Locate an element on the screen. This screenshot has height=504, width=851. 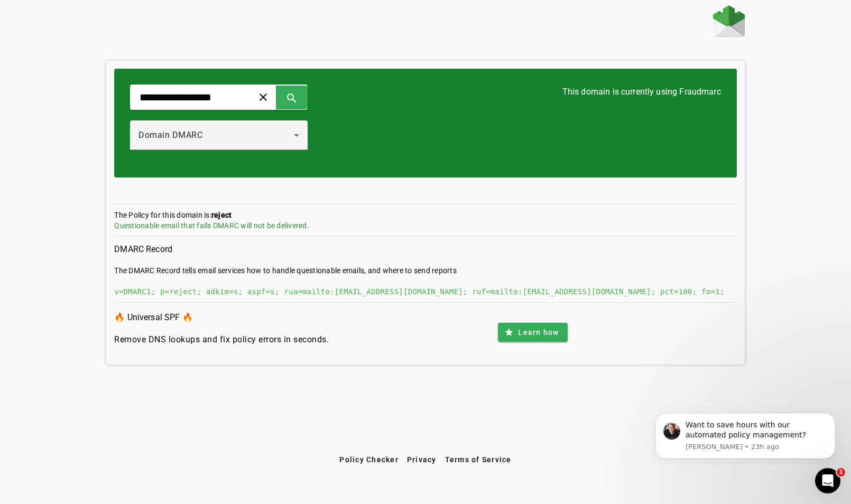
button: Privacy is located at coordinates (422, 460).